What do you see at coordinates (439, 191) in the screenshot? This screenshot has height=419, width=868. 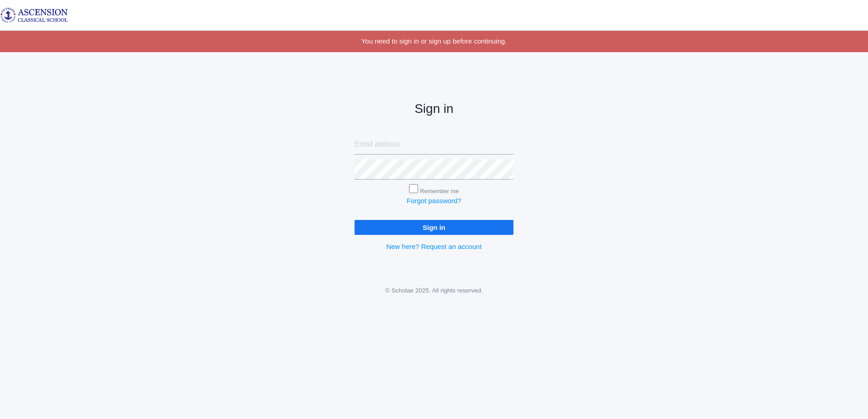 I see `label: Remember me` at bounding box center [439, 191].